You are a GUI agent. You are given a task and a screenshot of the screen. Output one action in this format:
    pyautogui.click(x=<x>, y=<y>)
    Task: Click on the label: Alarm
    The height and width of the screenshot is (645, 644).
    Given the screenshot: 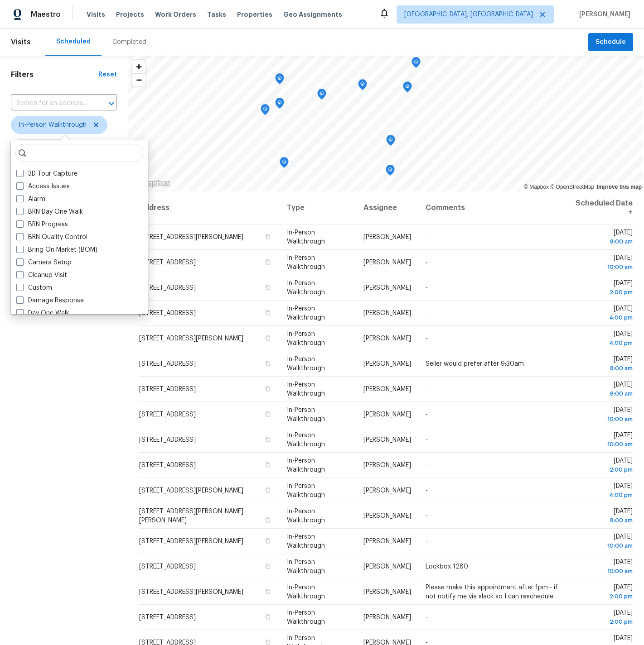 What is the action you would take?
    pyautogui.click(x=31, y=199)
    